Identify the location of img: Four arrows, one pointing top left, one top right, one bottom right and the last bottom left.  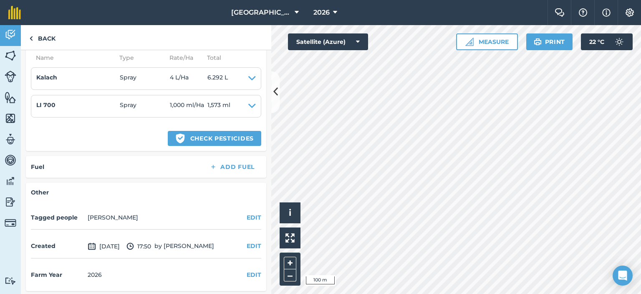
(290, 238).